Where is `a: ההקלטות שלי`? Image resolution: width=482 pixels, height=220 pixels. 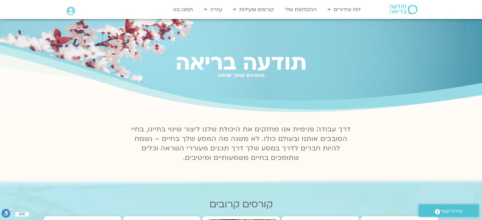
a: ההקלטות שלי is located at coordinates (301, 10).